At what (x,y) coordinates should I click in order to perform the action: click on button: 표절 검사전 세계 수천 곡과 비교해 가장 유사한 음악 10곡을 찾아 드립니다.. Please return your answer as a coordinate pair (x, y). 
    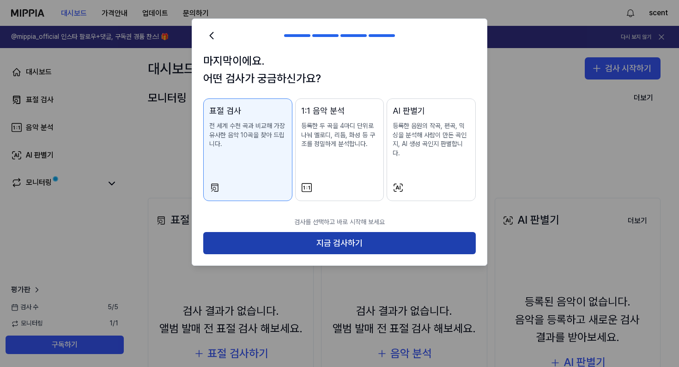
    Looking at the image, I should click on (248, 149).